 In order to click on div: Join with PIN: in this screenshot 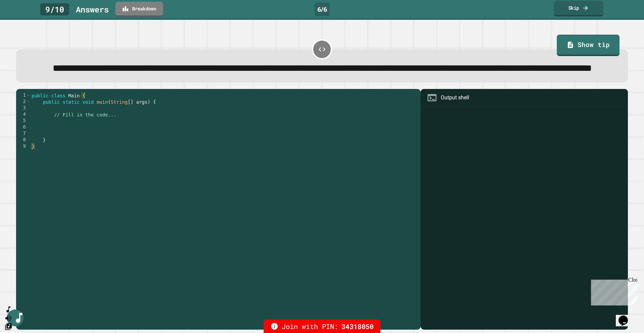, I will do `click(322, 327)`.